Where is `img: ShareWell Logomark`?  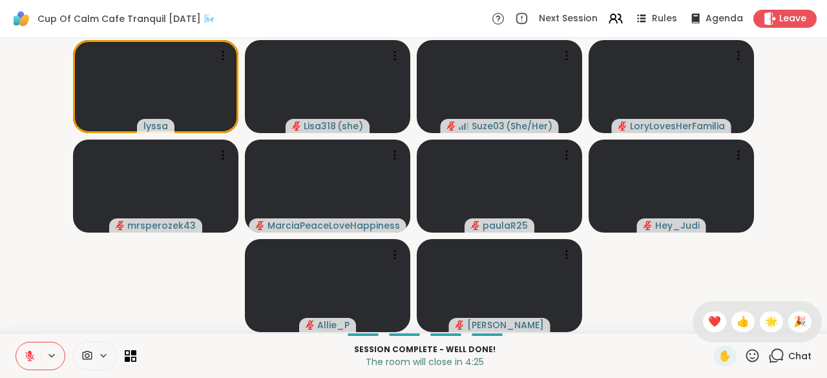
img: ShareWell Logomark is located at coordinates (21, 19).